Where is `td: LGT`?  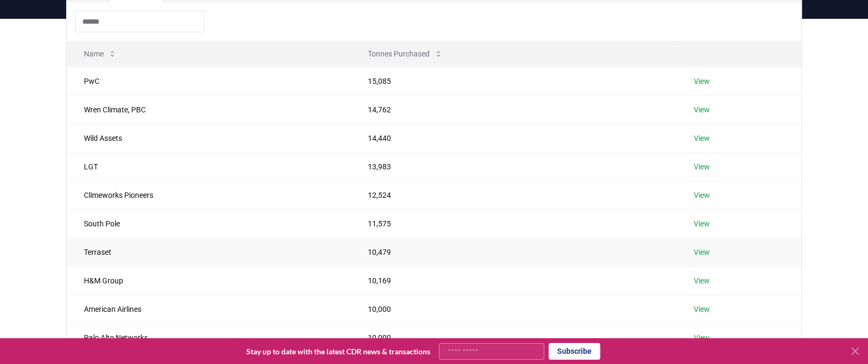 td: LGT is located at coordinates (209, 166).